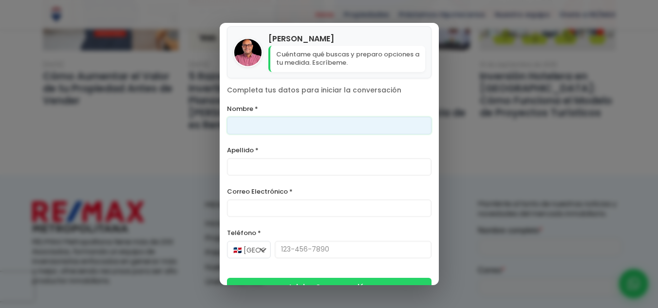 The height and width of the screenshot is (308, 658). Describe the element at coordinates (329, 109) in the screenshot. I see `label: Nombre *` at that location.